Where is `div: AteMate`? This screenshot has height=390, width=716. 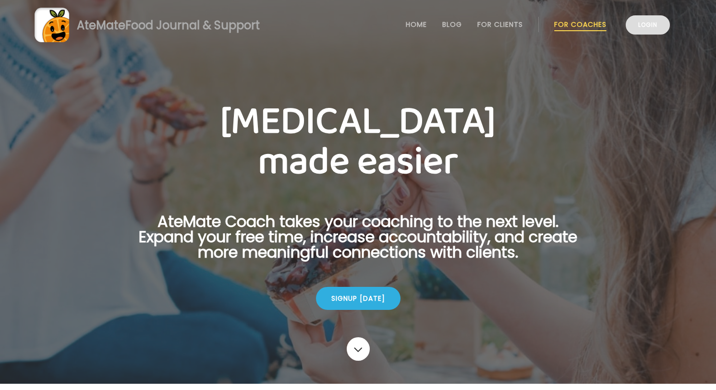
div: AteMate is located at coordinates (164, 25).